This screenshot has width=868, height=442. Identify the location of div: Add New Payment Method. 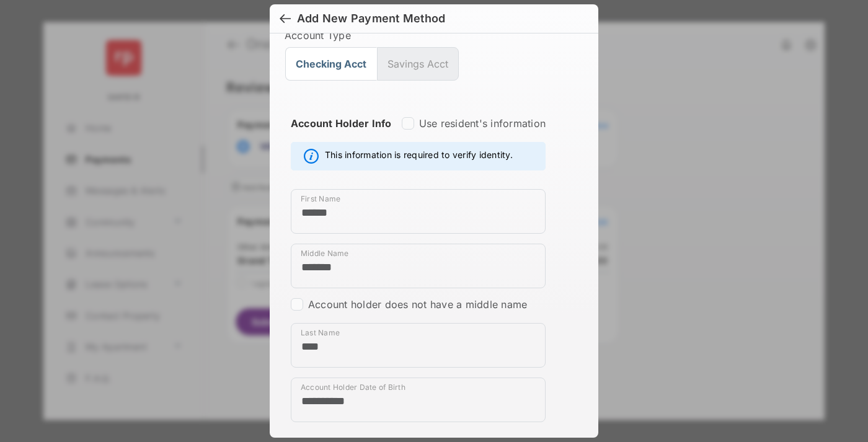
(371, 19).